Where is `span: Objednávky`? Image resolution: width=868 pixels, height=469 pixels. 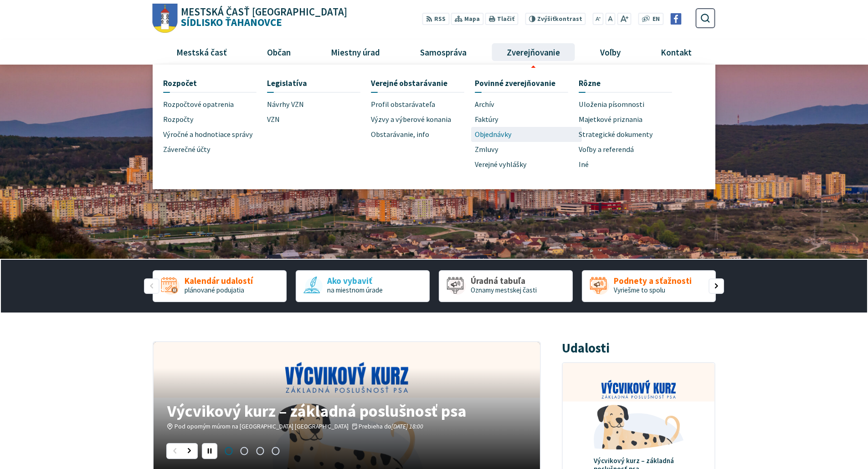
span: Objednávky is located at coordinates (493, 134).